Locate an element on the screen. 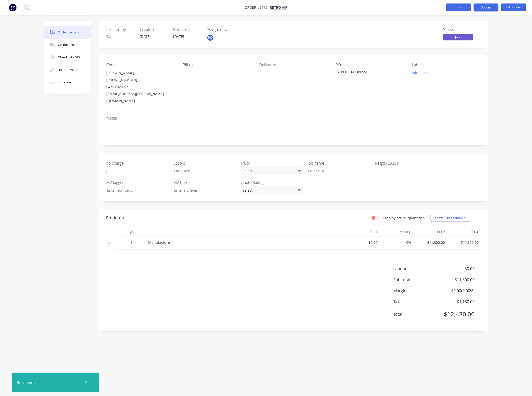 The width and height of the screenshot is (532, 396). div: Created by is located at coordinates (120, 29).